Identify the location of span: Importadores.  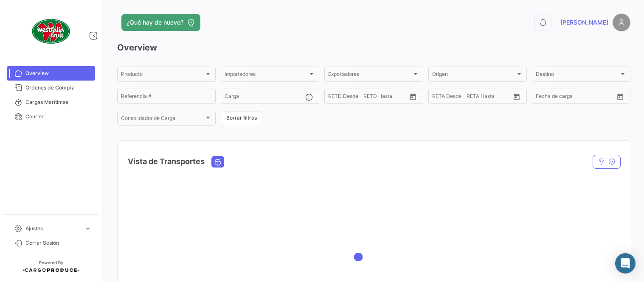
(267, 75).